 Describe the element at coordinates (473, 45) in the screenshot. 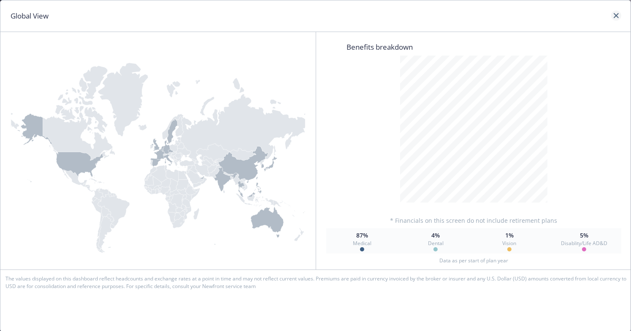

I see `span: Benefits breakdown` at that location.